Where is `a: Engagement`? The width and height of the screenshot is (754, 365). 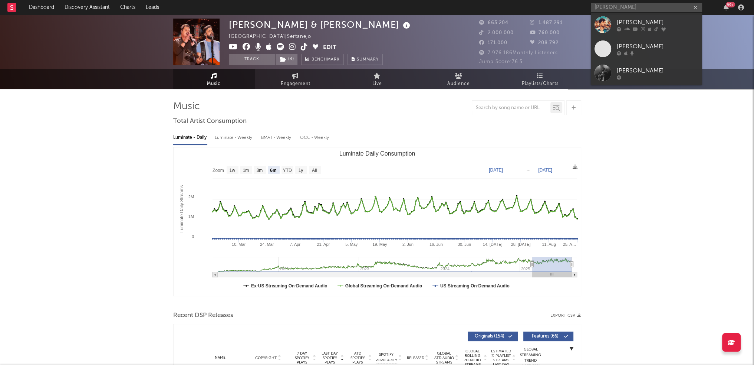 a: Engagement is located at coordinates (296, 79).